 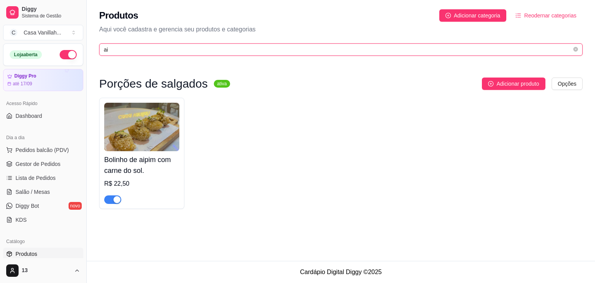 What do you see at coordinates (153, 84) in the screenshot?
I see `h3: Porções de salgados` at bounding box center [153, 84].